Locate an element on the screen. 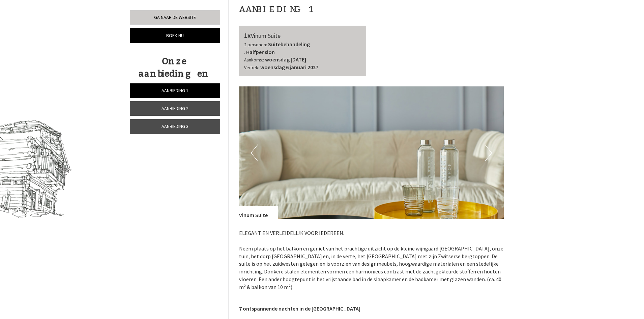 The height and width of the screenshot is (319, 644). font: Vertrek: is located at coordinates (252, 68).